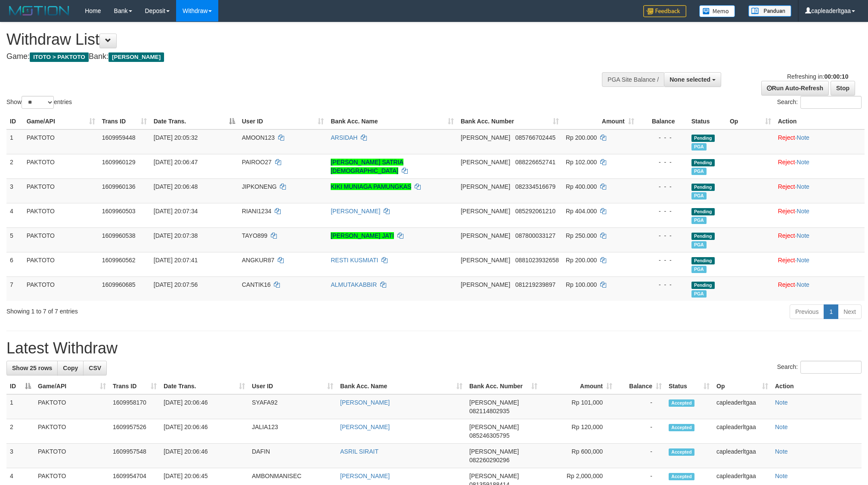 This screenshot has width=868, height=485. What do you see at coordinates (135, 407) in the screenshot?
I see `td: 1609958170` at bounding box center [135, 407].